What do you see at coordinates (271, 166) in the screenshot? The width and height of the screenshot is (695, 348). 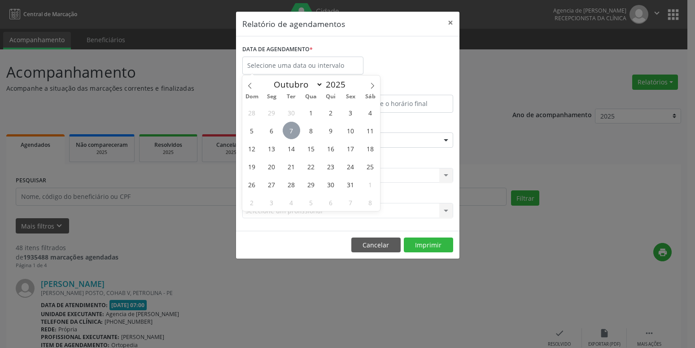 I see `span: Outubro 20, 2025` at bounding box center [271, 166].